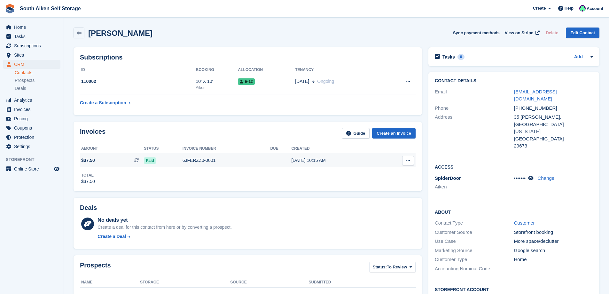  Describe the element at coordinates (519, 33) in the screenshot. I see `span: View on Stripe` at that location.